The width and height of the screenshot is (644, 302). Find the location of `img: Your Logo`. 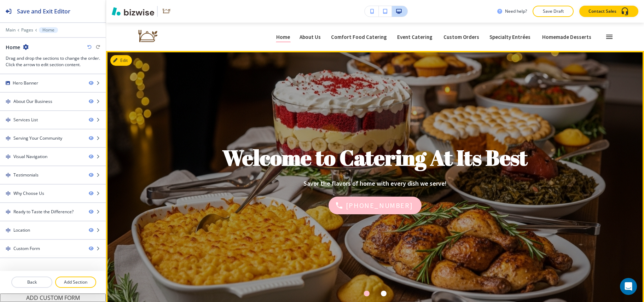

img: Your Logo is located at coordinates (166, 12).